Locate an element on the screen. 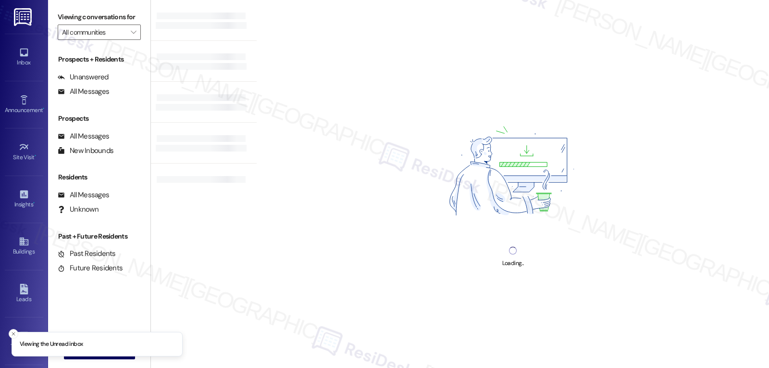  button: Close toast is located at coordinates (13, 333).